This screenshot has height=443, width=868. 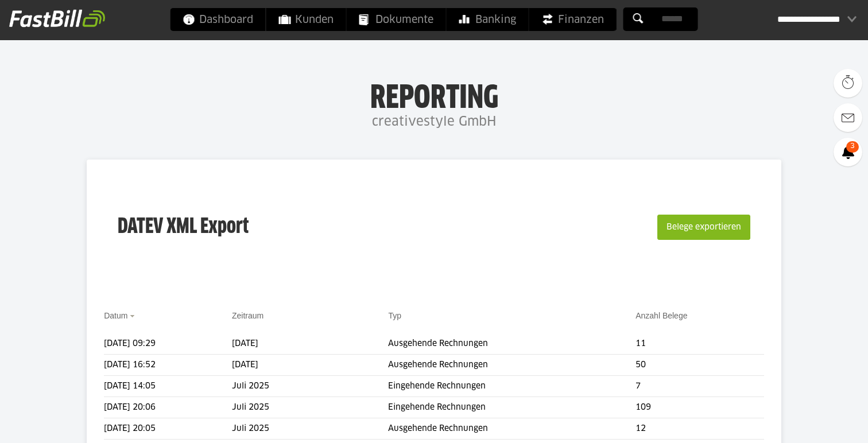 I want to click on td: 7, so click(x=699, y=386).